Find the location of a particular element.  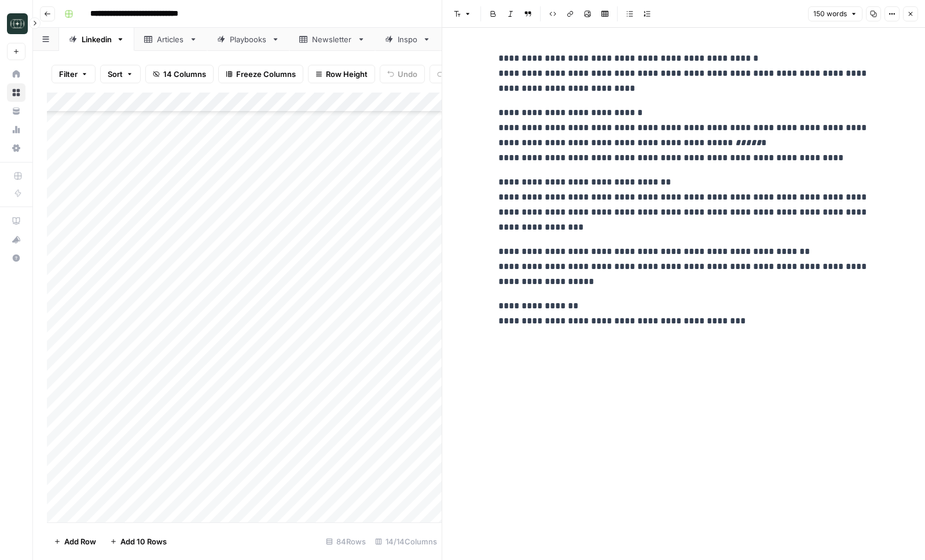

a: Inspo is located at coordinates (407, 39).